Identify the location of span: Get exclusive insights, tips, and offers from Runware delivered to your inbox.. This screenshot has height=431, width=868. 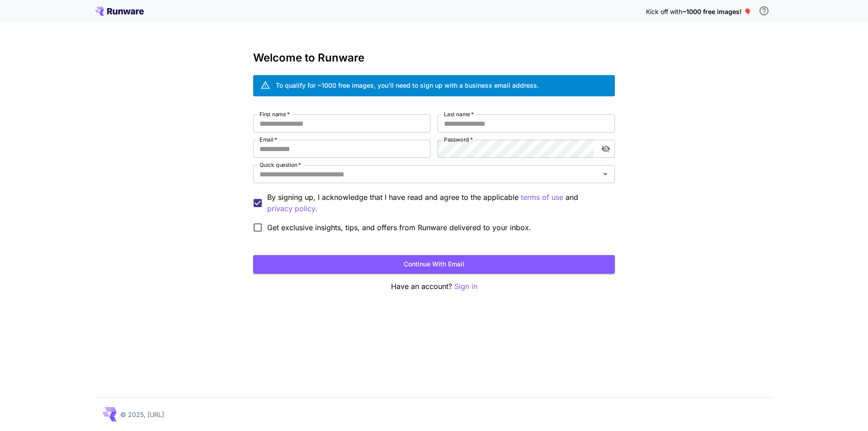
(399, 227).